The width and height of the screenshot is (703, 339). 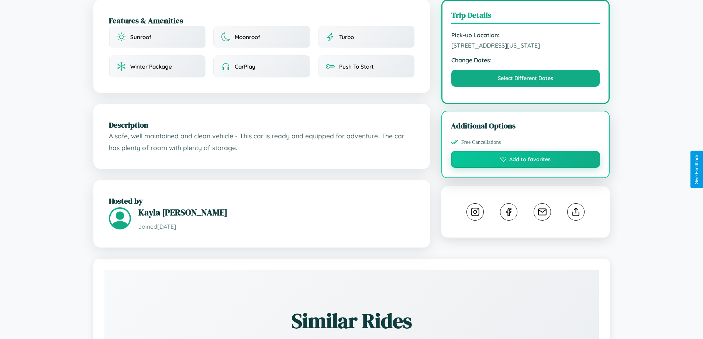 I want to click on strong: Pick-up Location:, so click(x=526, y=35).